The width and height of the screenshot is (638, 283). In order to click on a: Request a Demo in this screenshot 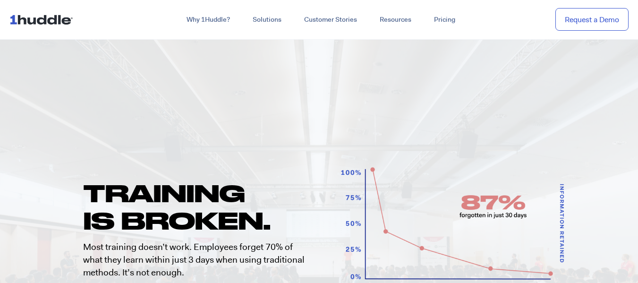, I will do `click(591, 19)`.